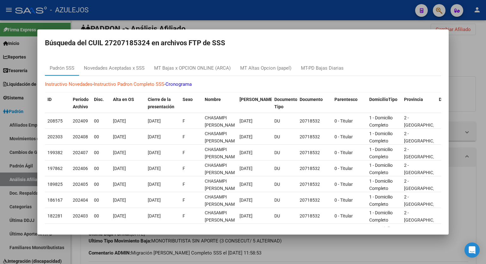 The image size is (486, 264). What do you see at coordinates (80, 184) in the screenshot?
I see `span: 202405` at bounding box center [80, 184].